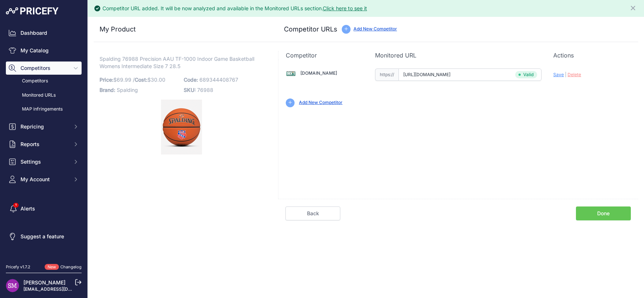 The image size is (644, 298). What do you see at coordinates (44, 144) in the screenshot?
I see `button: Reports` at bounding box center [44, 144].